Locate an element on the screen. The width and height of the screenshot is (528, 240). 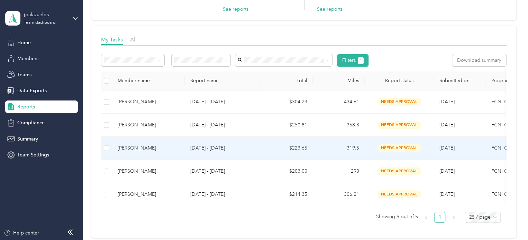
td: $214.35 is located at coordinates (287, 195).